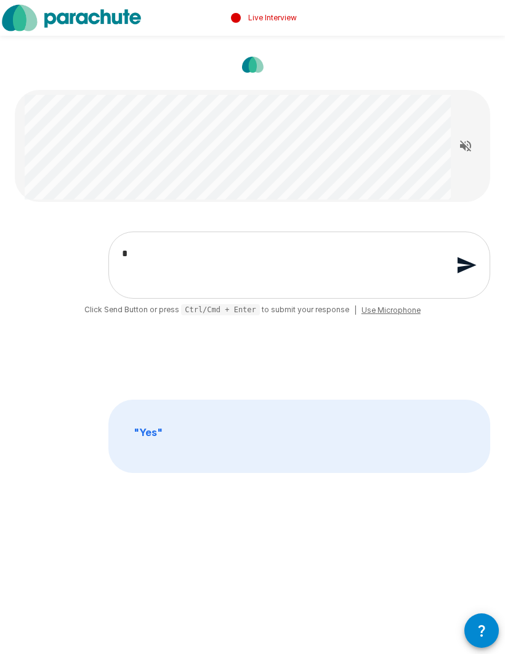 Image resolution: width=505 pixels, height=654 pixels. What do you see at coordinates (217, 310) in the screenshot?
I see `span: Click Send Button or press to submit your response` at bounding box center [217, 310].